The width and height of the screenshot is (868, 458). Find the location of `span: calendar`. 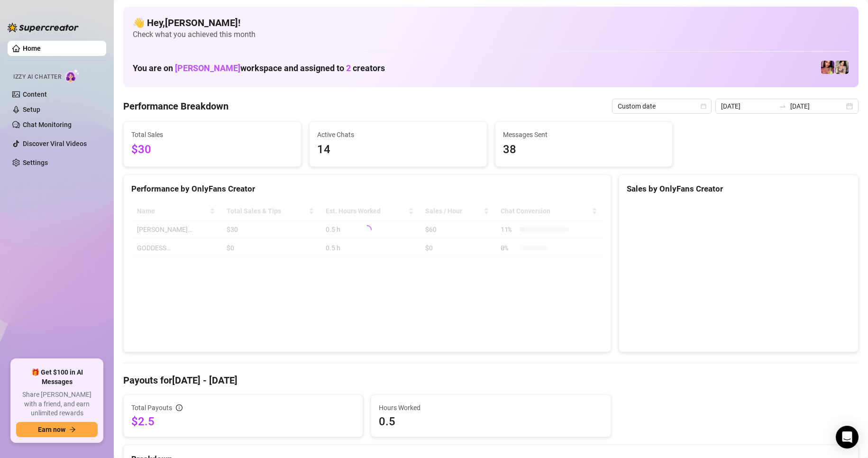

span: calendar is located at coordinates (703, 106).